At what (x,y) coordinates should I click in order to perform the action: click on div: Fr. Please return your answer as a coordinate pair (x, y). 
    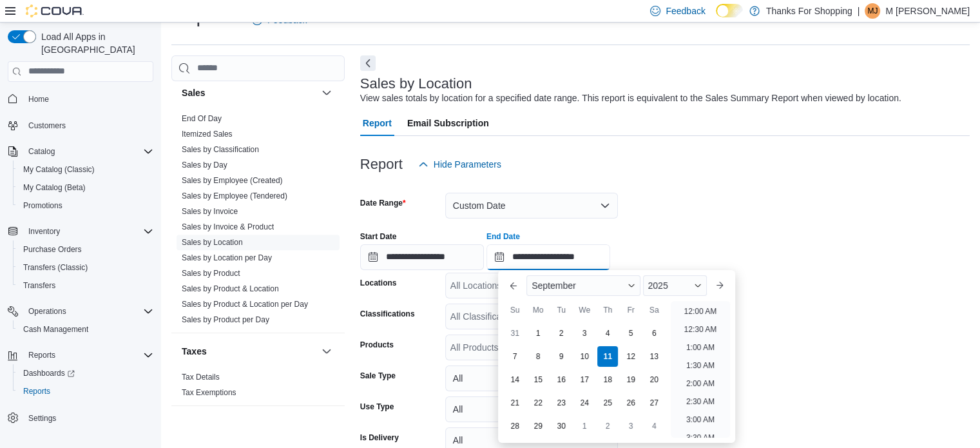
    Looking at the image, I should click on (631, 310).